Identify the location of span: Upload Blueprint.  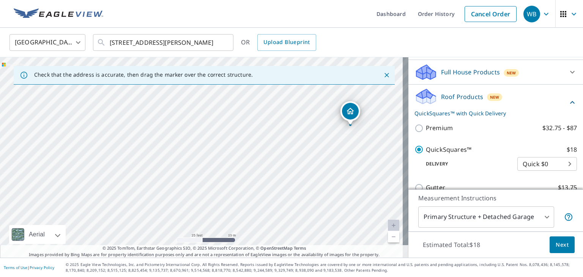
(287, 42).